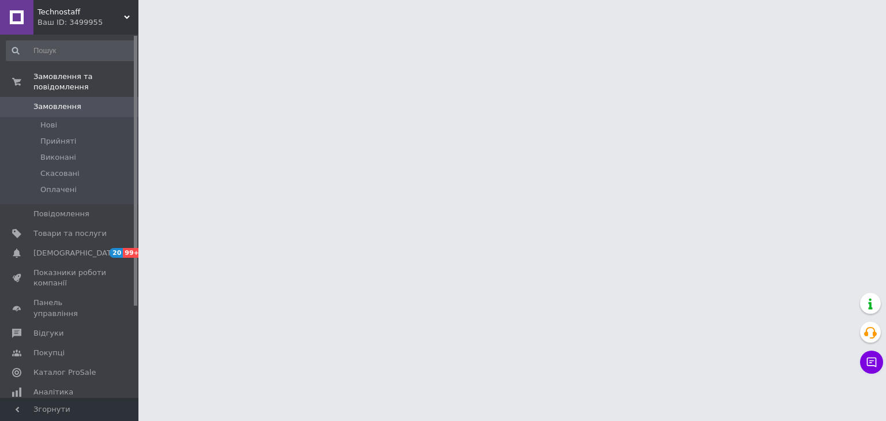 The height and width of the screenshot is (421, 886). Describe the element at coordinates (65, 373) in the screenshot. I see `span: Каталог ProSale` at that location.